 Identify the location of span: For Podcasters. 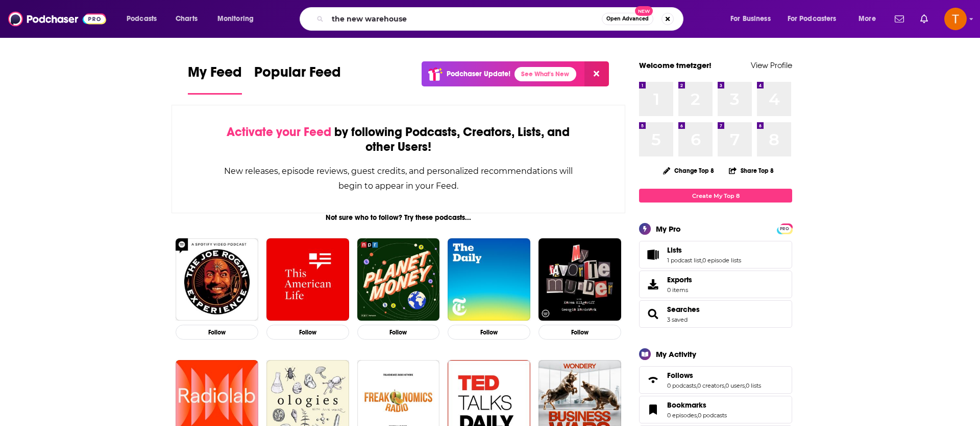
(812, 19).